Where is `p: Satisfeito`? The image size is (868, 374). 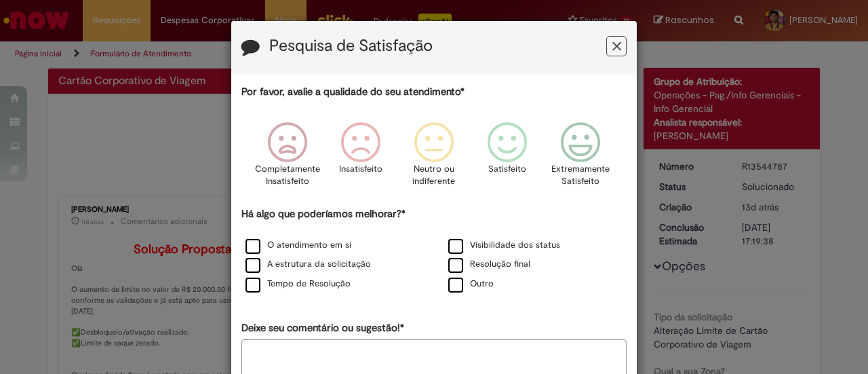 p: Satisfeito is located at coordinates (507, 168).